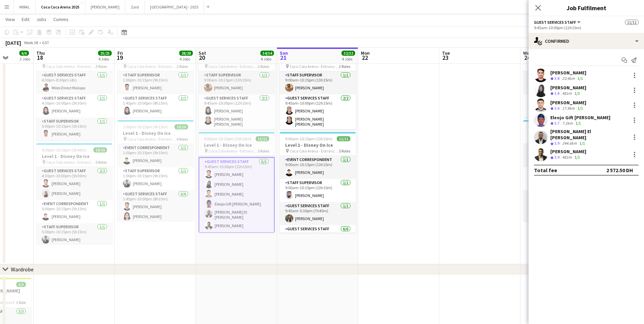  Describe the element at coordinates (237, 88) in the screenshot. I see `div: 9:00am-10:15pm (13h15m)3/3Arena Floor - Disney On Ice Coca Cola Arena - Entrance F2 RolesStaff Su...` at that location.